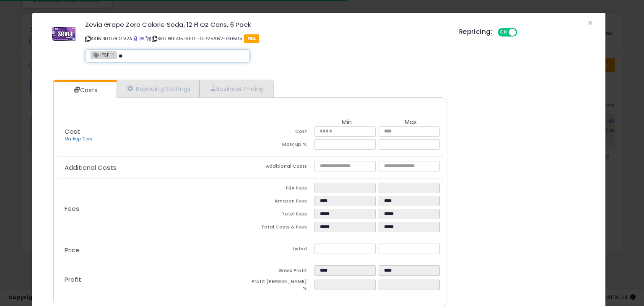 Image resolution: width=644 pixels, height=306 pixels. Describe the element at coordinates (282, 189) in the screenshot. I see `td: FBA Fees` at that location.